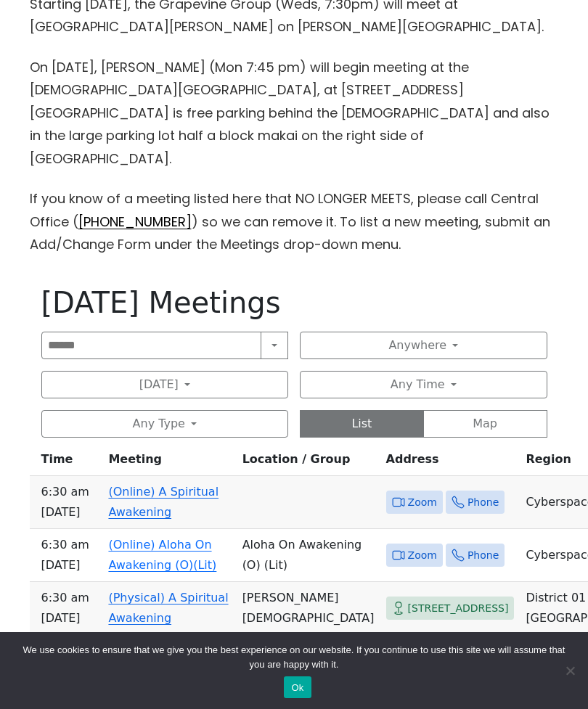  I want to click on p: If you know of a meeting listed here that NO LONGER MEETS, please call Central Office ( ) so we c..., so click(294, 221).